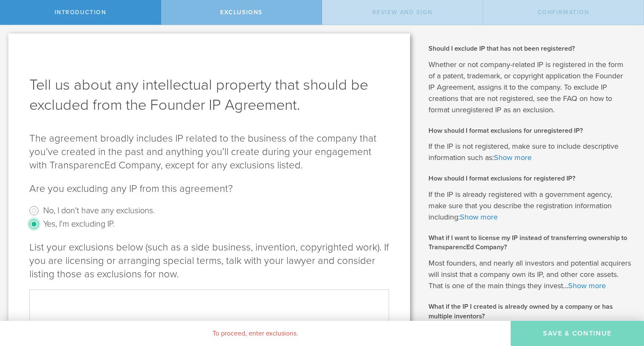 This screenshot has width=644, height=346. I want to click on h2: What if the IP I created is already owned by a company or has multiple inventors?, so click(530, 312).